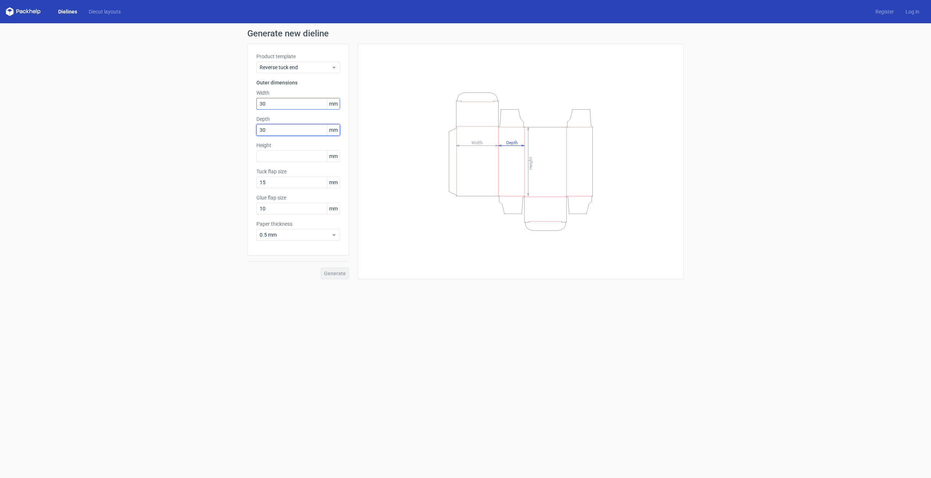  What do you see at coordinates (477, 142) in the screenshot?
I see `tspan: Width` at bounding box center [477, 142].